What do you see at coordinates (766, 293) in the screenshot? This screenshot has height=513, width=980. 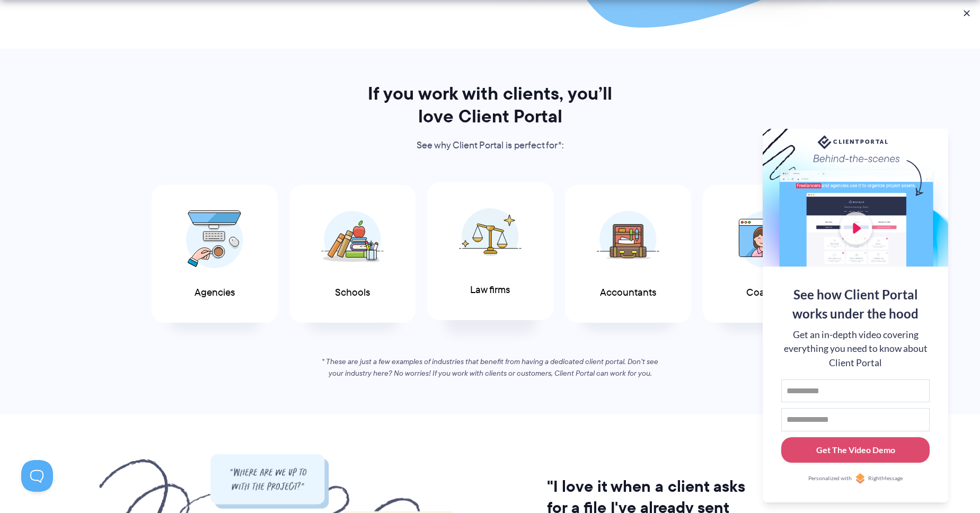 I see `span: Coaches` at bounding box center [766, 293].